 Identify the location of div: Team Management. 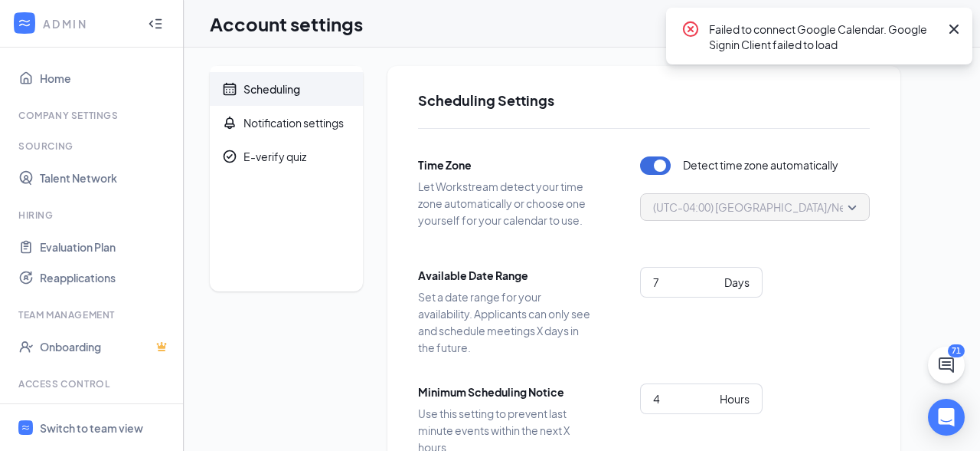
(92, 315).